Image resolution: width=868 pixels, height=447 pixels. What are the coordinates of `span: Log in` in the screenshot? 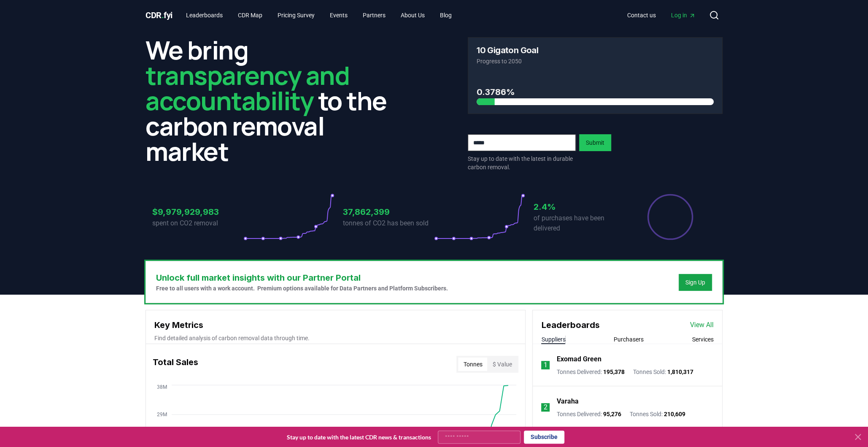 It's located at (683, 15).